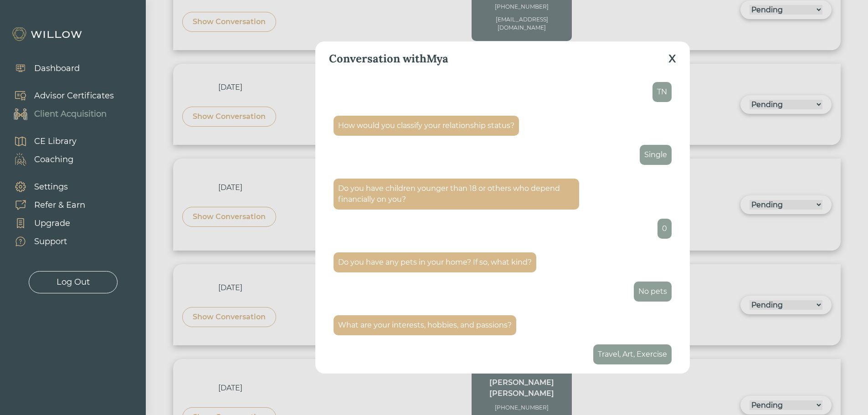 The image size is (868, 415). Describe the element at coordinates (426, 125) in the screenshot. I see `div: How would you classify your relationship status?` at that location.